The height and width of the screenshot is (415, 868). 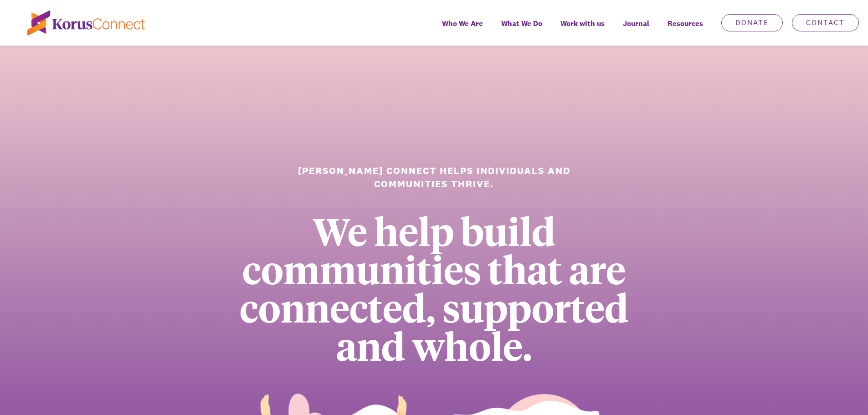 I want to click on img: korus-connect%2Fc5177985-88d5-491d-9cd7-4a1febad1357_logo.svg, so click(x=86, y=23).